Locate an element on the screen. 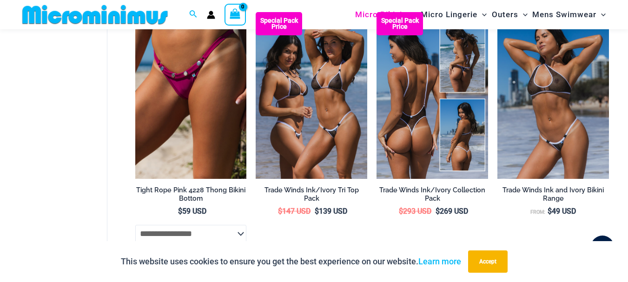 The height and width of the screenshot is (282, 628). a: Tight Rope Pink 4228 Thong Bikini Bottom is located at coordinates (191, 196).